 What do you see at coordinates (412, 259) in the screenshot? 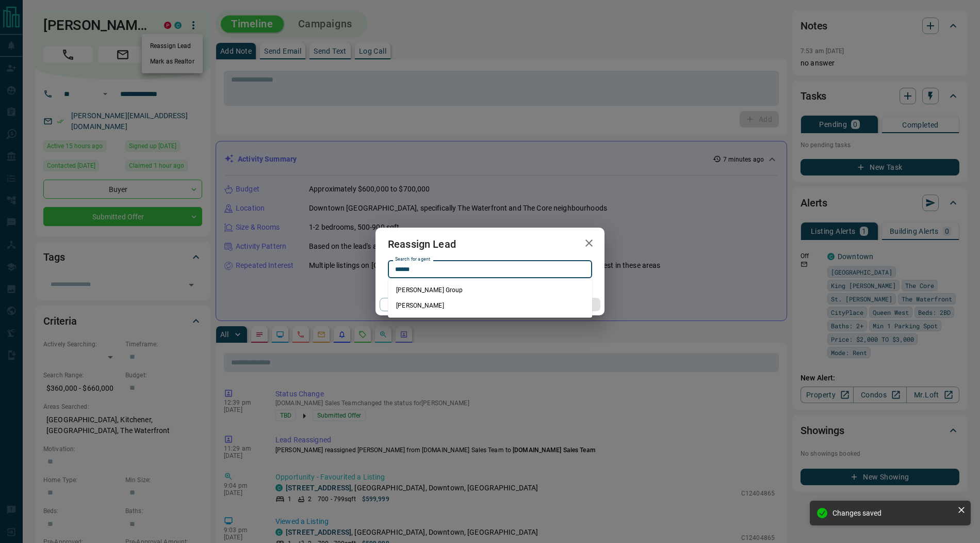
I see `label: Search for agent` at bounding box center [412, 259].